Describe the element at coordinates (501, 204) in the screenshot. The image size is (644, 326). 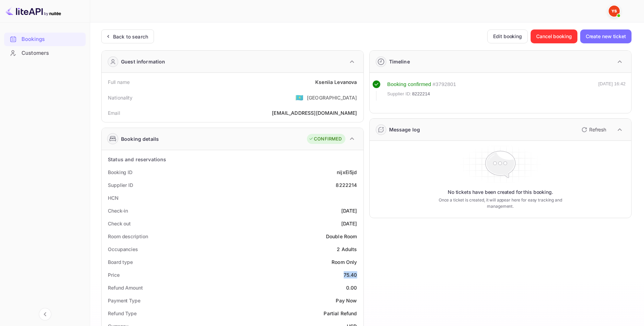
I see `p: Once a ticket is created, it will appear here for easy tracking and management.` at that location.